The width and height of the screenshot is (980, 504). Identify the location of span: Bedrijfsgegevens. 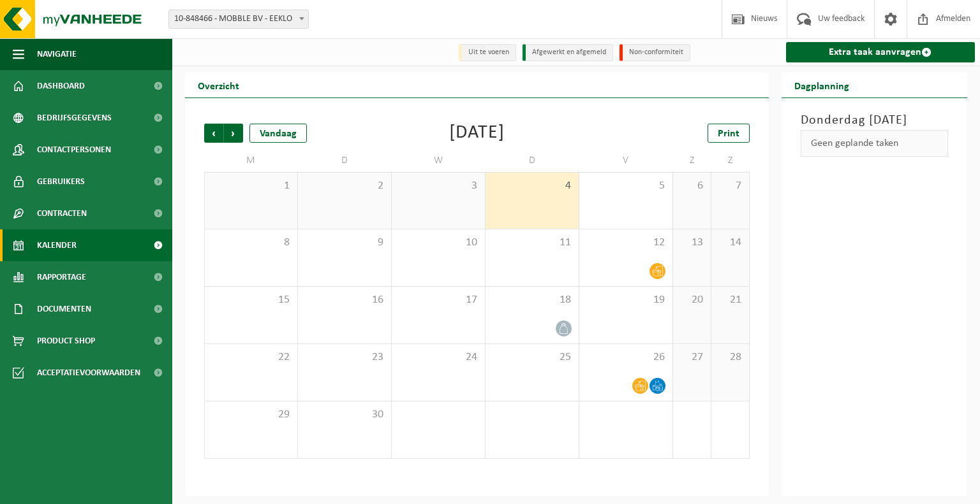
(74, 118).